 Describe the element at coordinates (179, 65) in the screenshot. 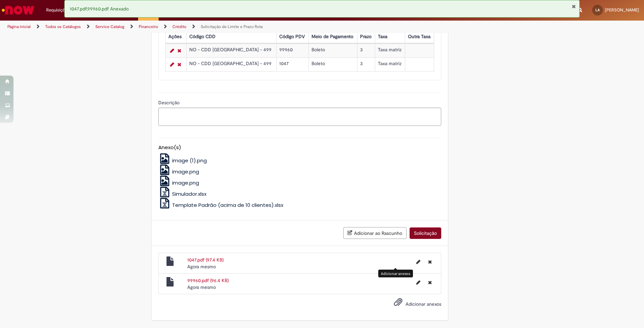

I see `a: Remover linha 2` at that location.